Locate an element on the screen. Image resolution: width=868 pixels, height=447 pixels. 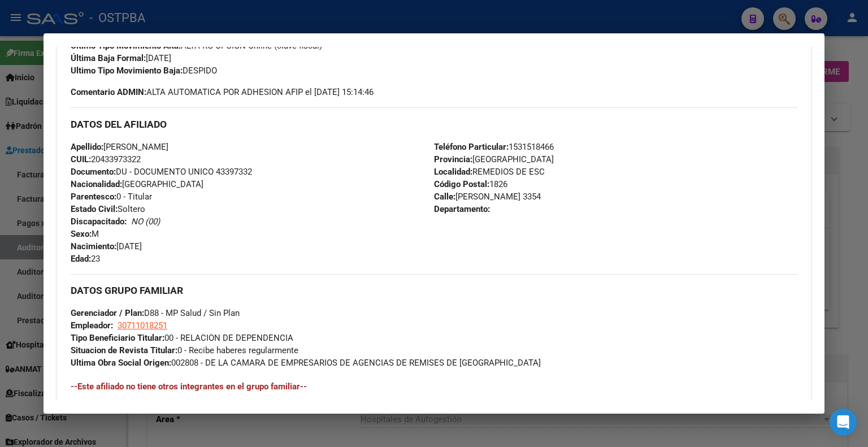
span: DESPIDO is located at coordinates (143, 71).